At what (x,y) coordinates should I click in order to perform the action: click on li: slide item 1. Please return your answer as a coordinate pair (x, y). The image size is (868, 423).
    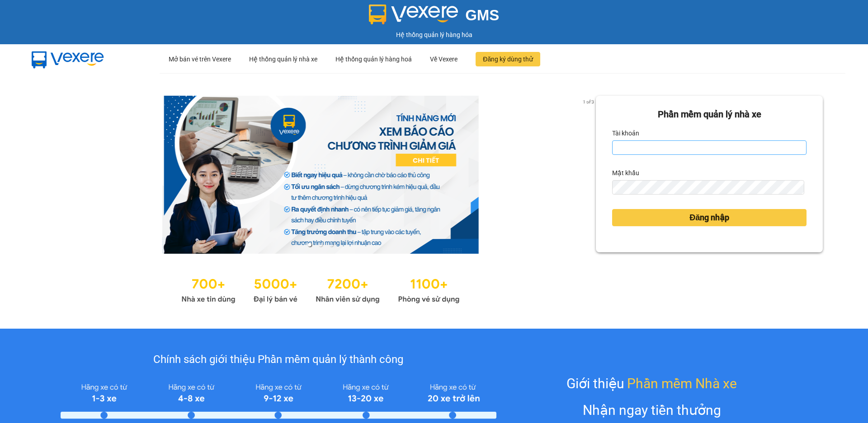
    Looking at the image, I should click on (309, 245).